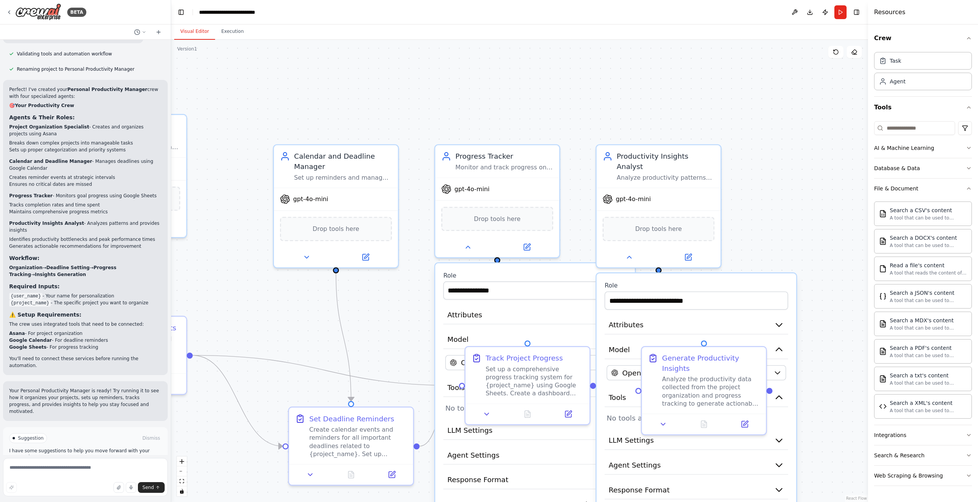  Describe the element at coordinates (498, 201) in the screenshot. I see `div: Progress TrackerMonitor and track progress on goals by updating task statuses, measuring completi...` at that location.